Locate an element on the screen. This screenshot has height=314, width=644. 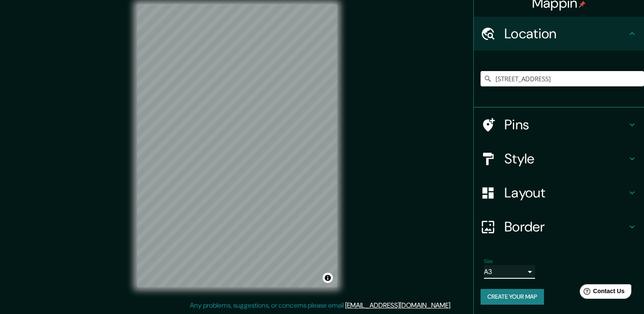
input: Pick your city or area is located at coordinates (562, 78).